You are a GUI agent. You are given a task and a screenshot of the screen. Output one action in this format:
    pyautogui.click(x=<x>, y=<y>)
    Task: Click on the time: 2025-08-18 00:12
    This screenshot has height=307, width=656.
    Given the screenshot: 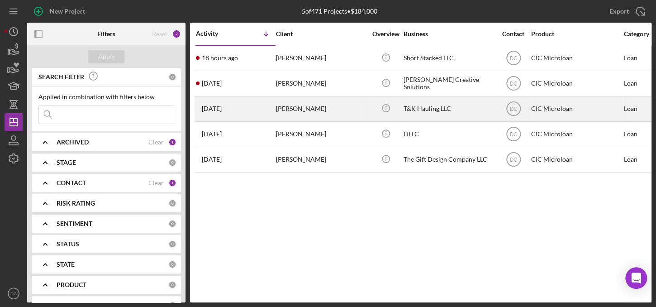 What is the action you would take?
    pyautogui.click(x=212, y=83)
    